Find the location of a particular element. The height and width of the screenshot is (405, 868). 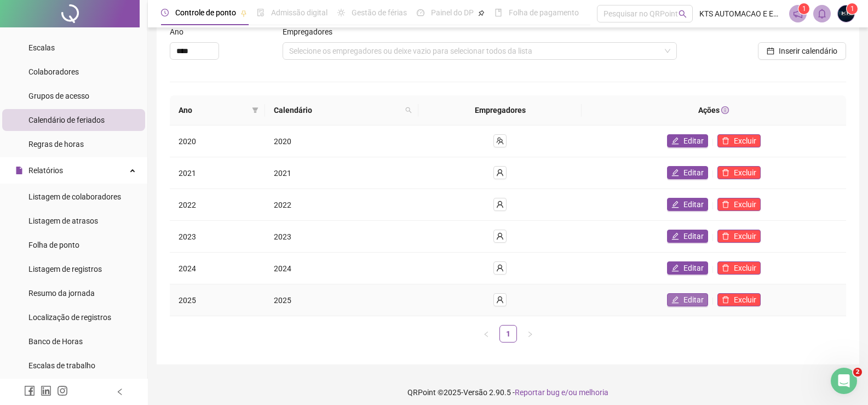

span: 2023 is located at coordinates (283, 237).